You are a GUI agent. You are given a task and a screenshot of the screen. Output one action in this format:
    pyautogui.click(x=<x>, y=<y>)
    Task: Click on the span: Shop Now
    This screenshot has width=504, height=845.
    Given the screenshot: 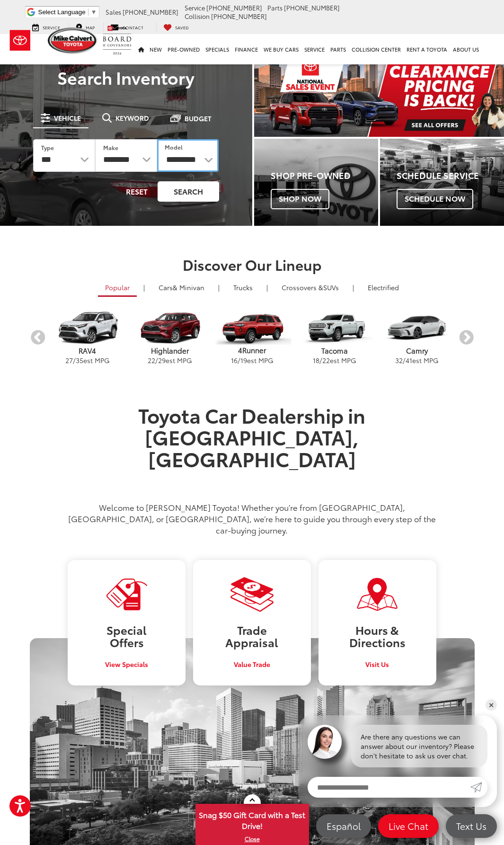 What is the action you would take?
    pyautogui.click(x=300, y=199)
    